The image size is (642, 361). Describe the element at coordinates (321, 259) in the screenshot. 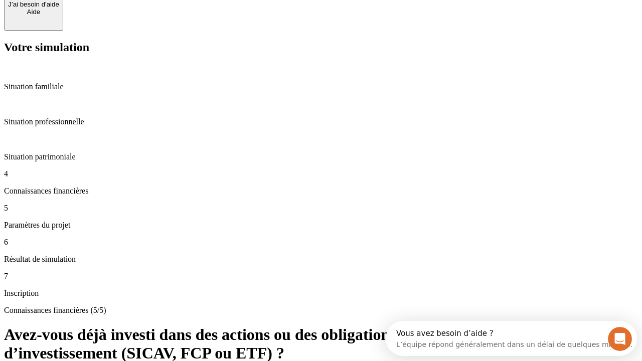

I see `p: Résultat de simulation` at that location.